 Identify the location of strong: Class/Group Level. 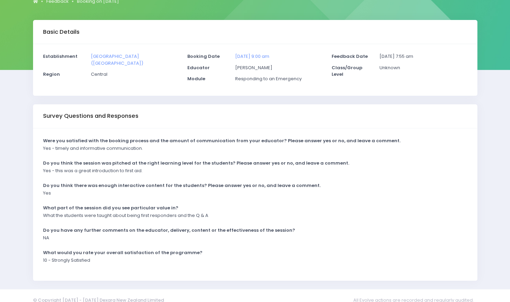
(347, 71).